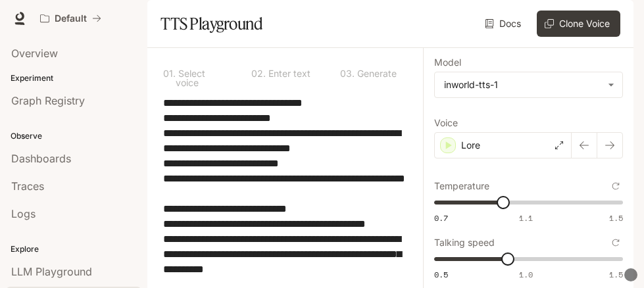 This screenshot has height=288, width=644. I want to click on p: Temperature, so click(462, 186).